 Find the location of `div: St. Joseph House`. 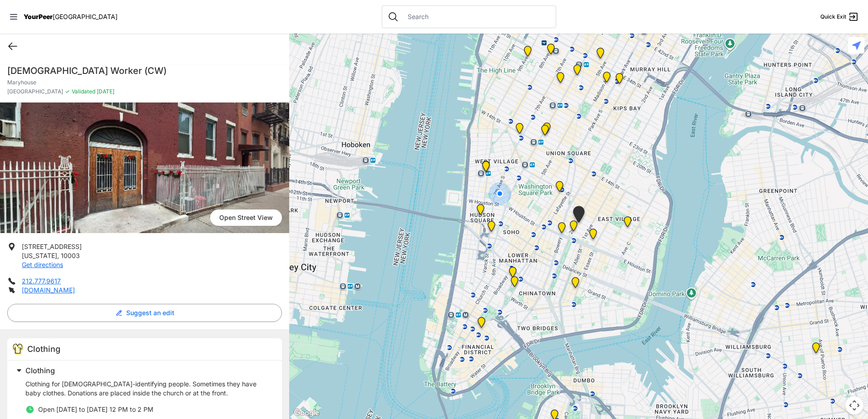

div: St. Joseph House is located at coordinates (573, 227).